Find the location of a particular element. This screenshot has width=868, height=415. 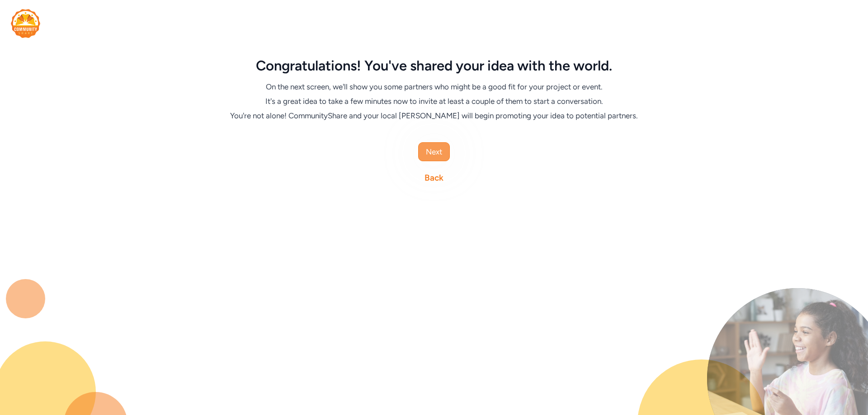

div: On the next screen, we'll show you some partners who might be a good fit for your project or event. is located at coordinates (434, 87).